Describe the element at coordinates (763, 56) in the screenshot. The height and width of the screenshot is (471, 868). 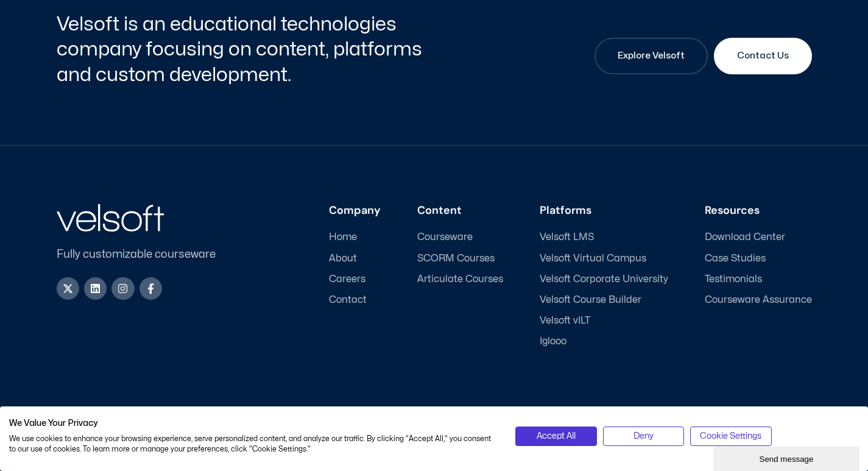
I see `a: Contact Us` at that location.